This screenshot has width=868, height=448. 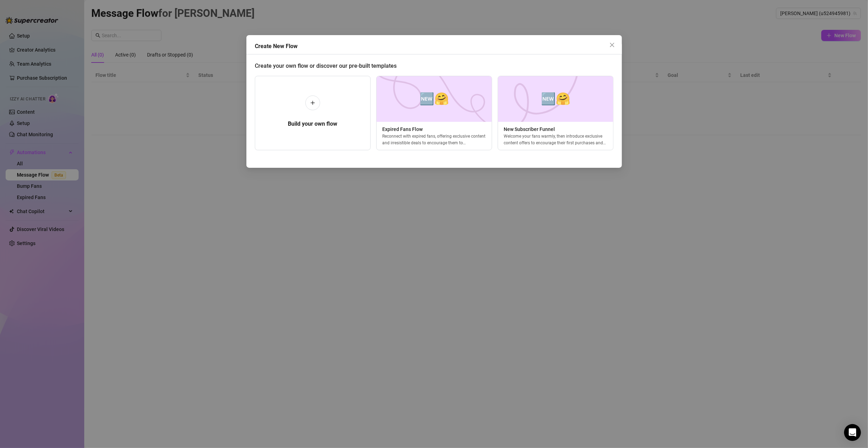 I want to click on button: Close, so click(x=612, y=45).